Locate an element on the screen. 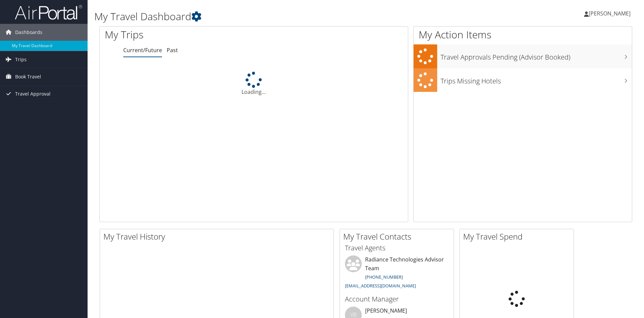 The width and height of the screenshot is (644, 318). h2: My Travel Spend is located at coordinates (518, 237).